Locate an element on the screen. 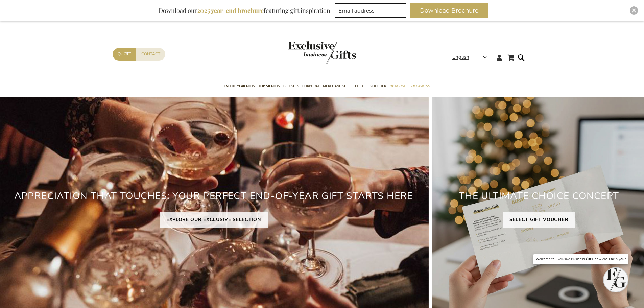  span: Occasions is located at coordinates (420, 86).